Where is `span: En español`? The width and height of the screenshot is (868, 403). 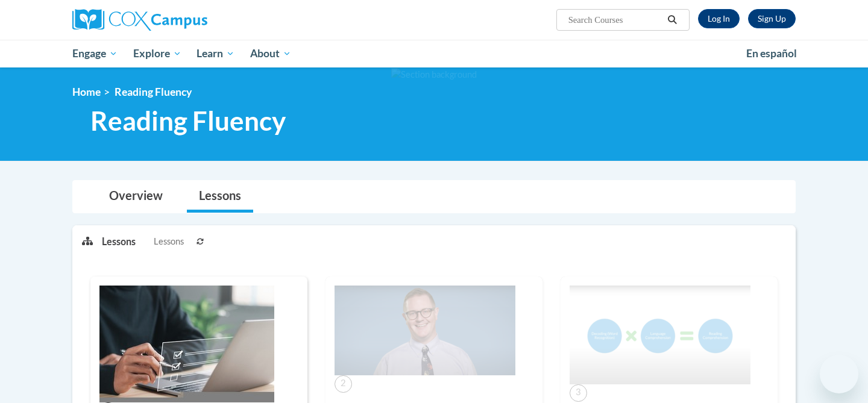
span: En español is located at coordinates (771, 53).